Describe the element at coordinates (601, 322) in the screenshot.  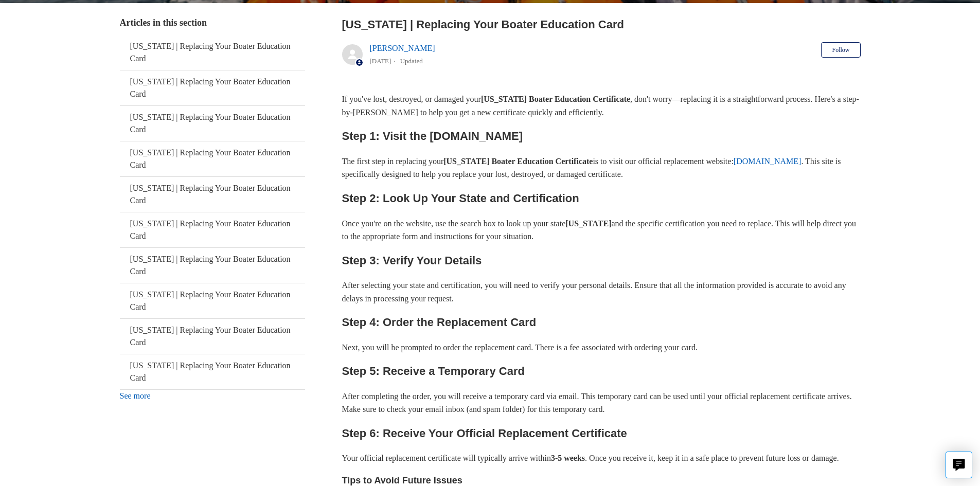
I see `h2: Step 4: Order the Replacement Card` at that location.